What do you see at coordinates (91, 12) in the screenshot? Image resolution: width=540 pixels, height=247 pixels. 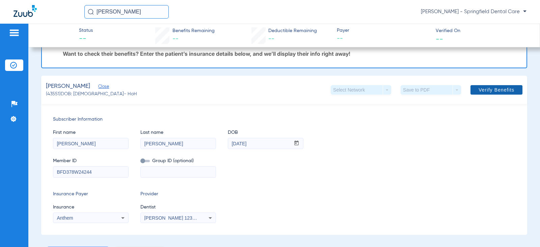 I see `img: Search Icon` at bounding box center [91, 12].